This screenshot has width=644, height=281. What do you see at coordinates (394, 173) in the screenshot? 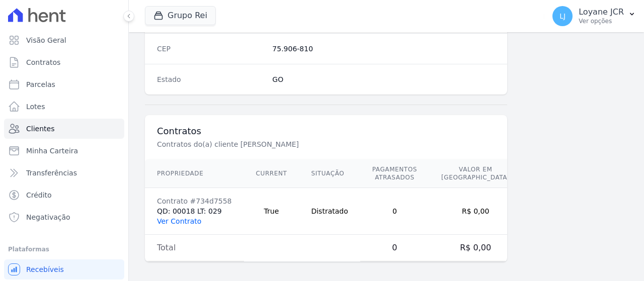
I see `th: Pagamentos Atrasados` at bounding box center [394, 173].